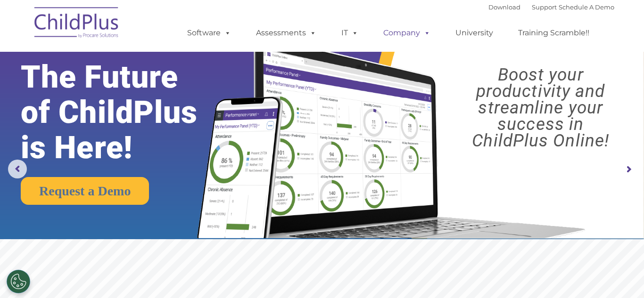 This screenshot has height=298, width=644. What do you see at coordinates (19, 282) in the screenshot?
I see `button: Cookies Settings` at bounding box center [19, 282].